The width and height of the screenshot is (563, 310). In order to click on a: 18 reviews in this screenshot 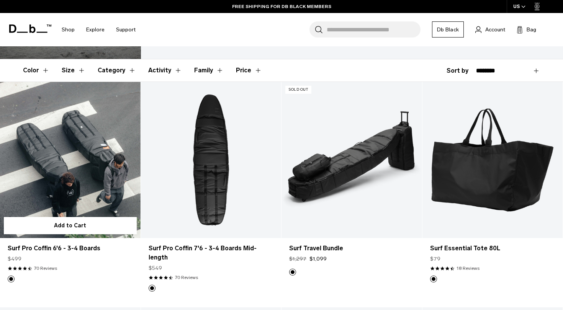, I will do `click(468, 268)`.